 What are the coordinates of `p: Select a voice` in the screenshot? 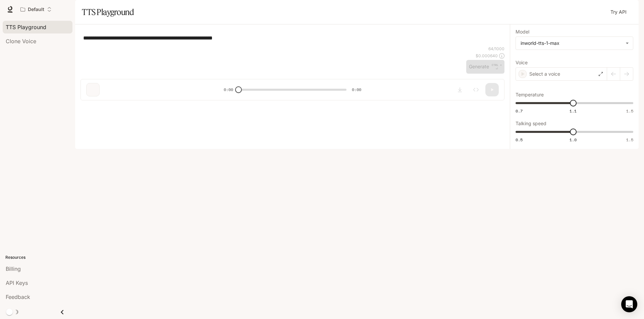 It's located at (545, 74).